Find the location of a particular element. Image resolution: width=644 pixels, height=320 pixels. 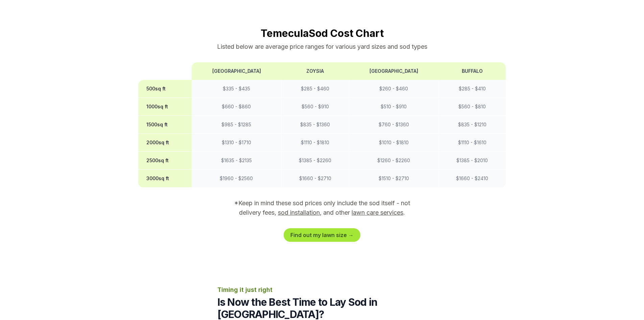

td: $ 985 - $ 1285 is located at coordinates (236, 125).